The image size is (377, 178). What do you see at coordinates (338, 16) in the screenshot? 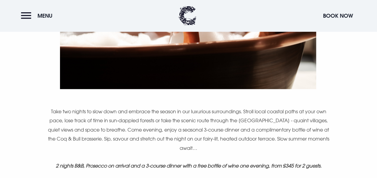
I see `button: Book Now` at bounding box center [338, 16].